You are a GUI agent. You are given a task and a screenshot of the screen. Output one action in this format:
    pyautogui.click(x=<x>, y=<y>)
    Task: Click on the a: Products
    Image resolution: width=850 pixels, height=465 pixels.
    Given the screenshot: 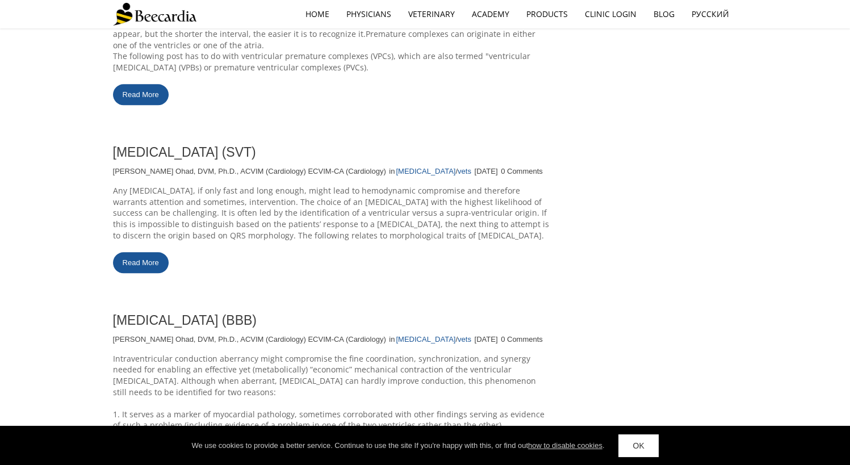 What is the action you would take?
    pyautogui.click(x=547, y=14)
    